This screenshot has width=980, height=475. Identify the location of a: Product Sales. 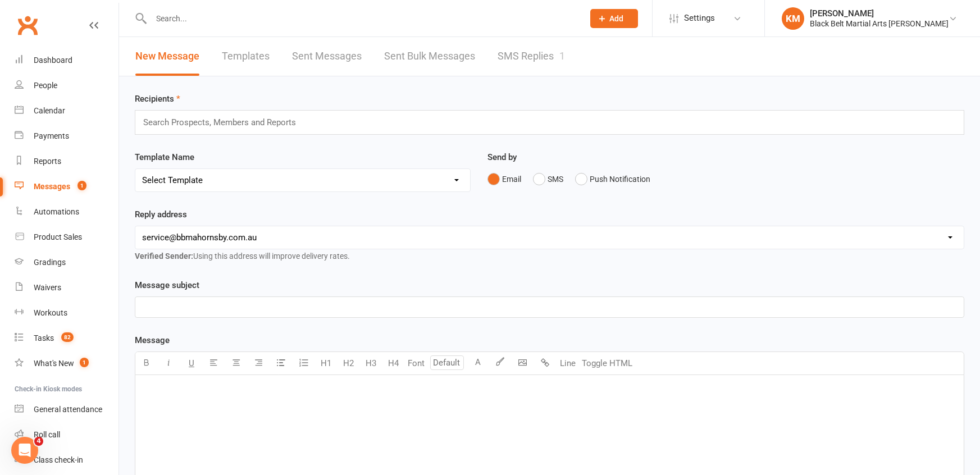
(66, 237).